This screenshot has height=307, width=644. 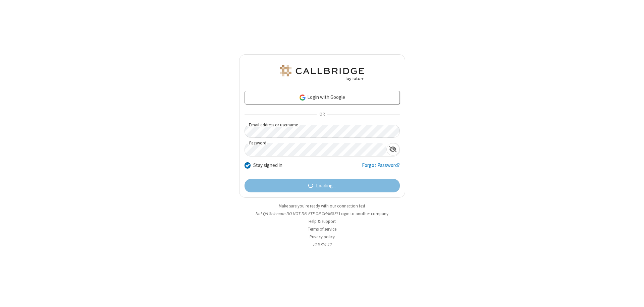 What do you see at coordinates (322, 206) in the screenshot?
I see `a: Make sure you're ready with our connection test` at bounding box center [322, 206].